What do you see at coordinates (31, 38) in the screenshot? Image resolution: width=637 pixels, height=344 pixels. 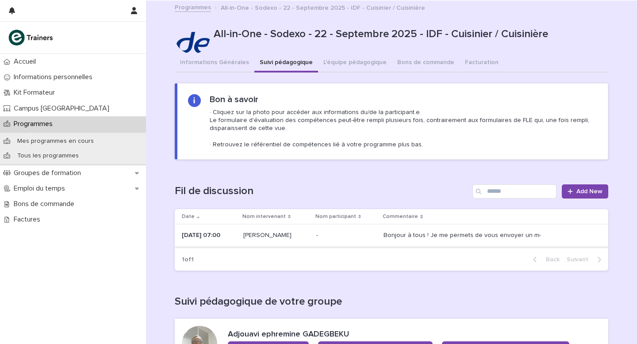 I see `img: K0CqGN7SDeD6s4JG8KQk` at bounding box center [31, 38].